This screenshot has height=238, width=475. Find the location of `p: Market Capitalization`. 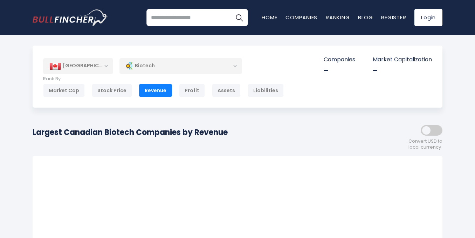

p: Market Capitalization is located at coordinates (402, 60).